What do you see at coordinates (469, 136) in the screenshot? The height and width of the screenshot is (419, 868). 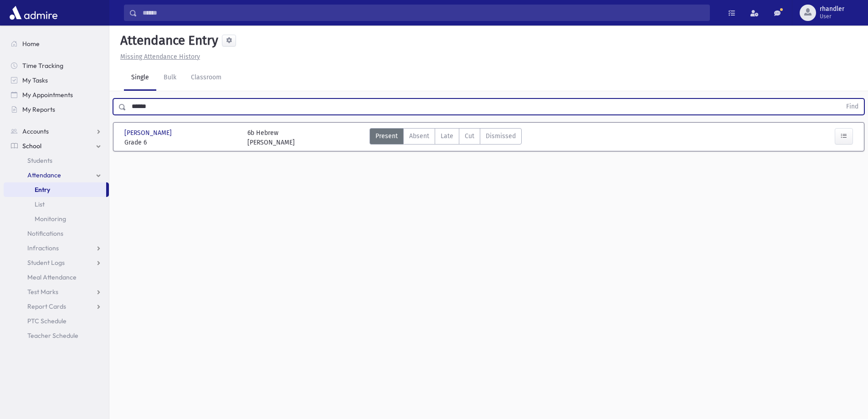 I see `span: Cut` at bounding box center [469, 136].